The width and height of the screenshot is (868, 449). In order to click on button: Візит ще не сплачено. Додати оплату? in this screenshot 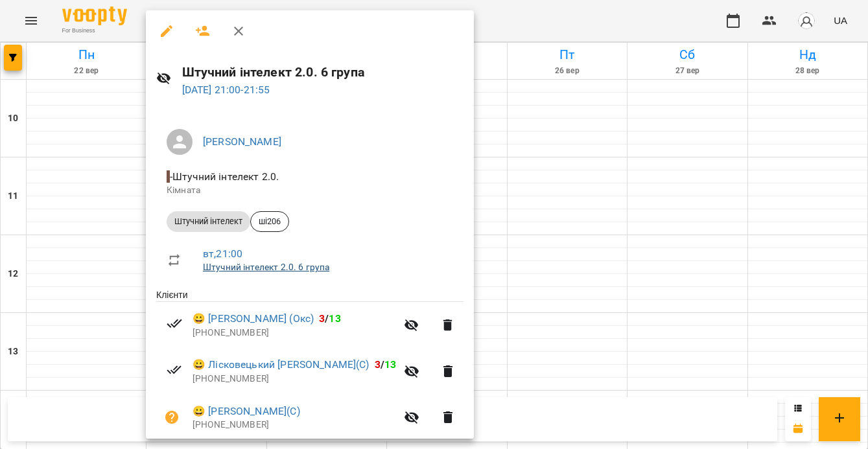, I will do `click(172, 417)`.